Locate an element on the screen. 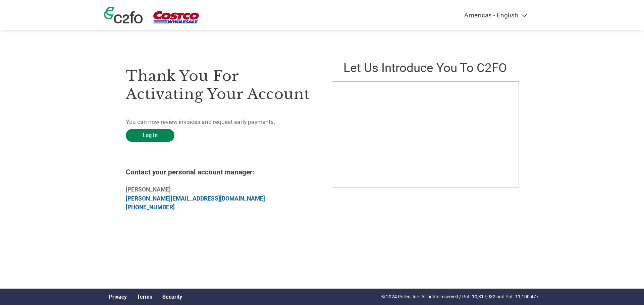 This screenshot has width=644, height=305. h4: Contact your personal account manager: is located at coordinates (219, 172).